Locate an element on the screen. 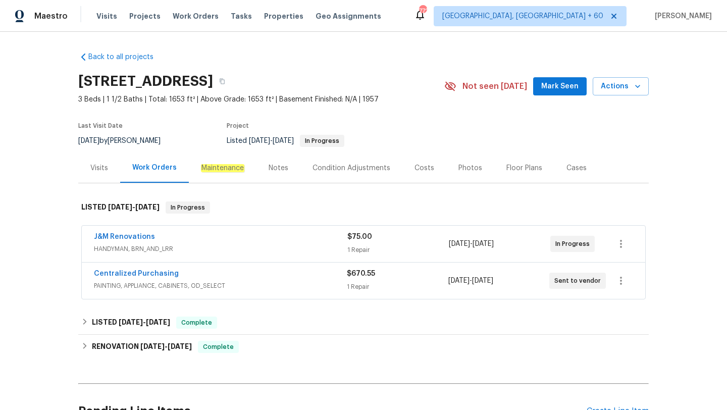 This screenshot has height=410, width=727. button: Actions is located at coordinates (620, 86).